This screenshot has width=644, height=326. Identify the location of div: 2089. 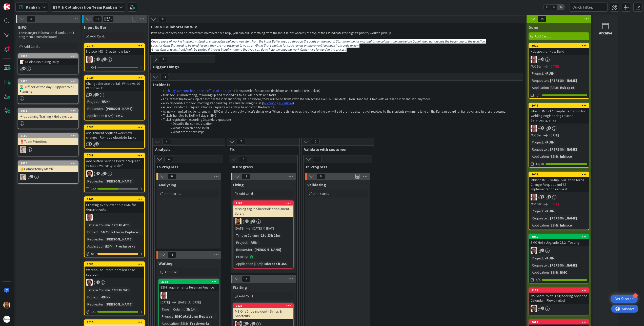
(116, 156).